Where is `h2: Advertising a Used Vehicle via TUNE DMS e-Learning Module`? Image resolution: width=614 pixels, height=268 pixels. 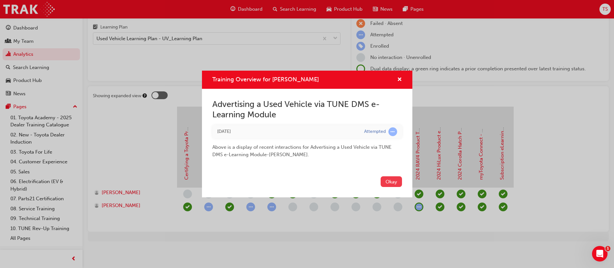 h2: Advertising a Used Vehicle via TUNE DMS e-Learning Module is located at coordinates (307, 109).